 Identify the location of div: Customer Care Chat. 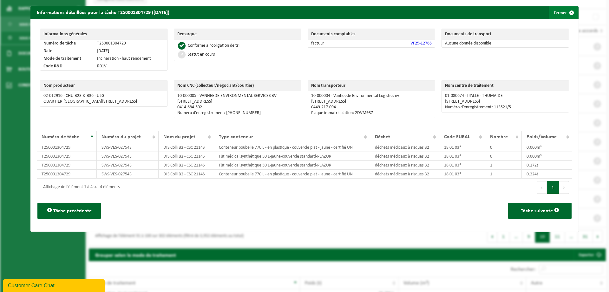
(51, 8).